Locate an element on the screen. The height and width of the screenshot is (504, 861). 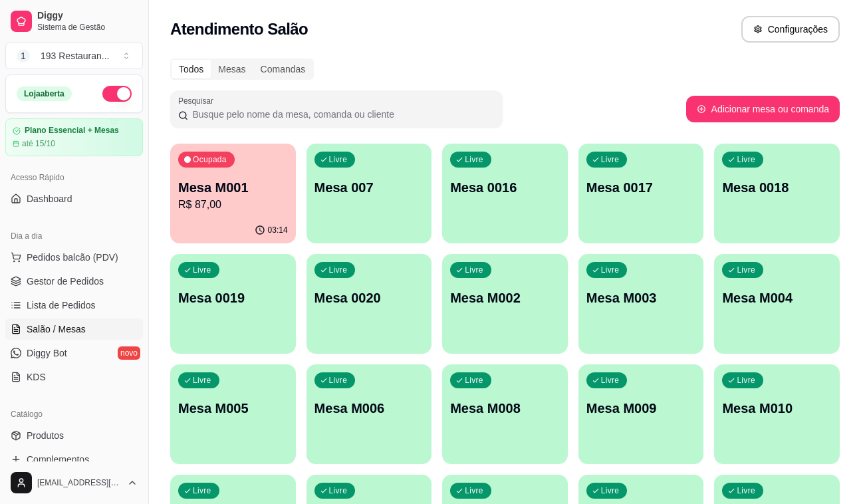
p: Mesa 007 is located at coordinates (369, 187).